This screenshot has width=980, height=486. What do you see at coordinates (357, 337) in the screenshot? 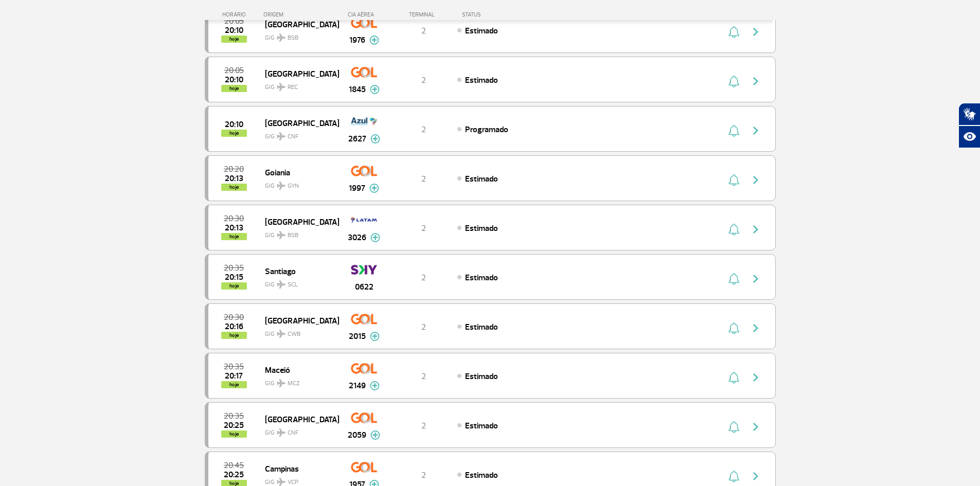
I see `span: 2015` at bounding box center [357, 337].